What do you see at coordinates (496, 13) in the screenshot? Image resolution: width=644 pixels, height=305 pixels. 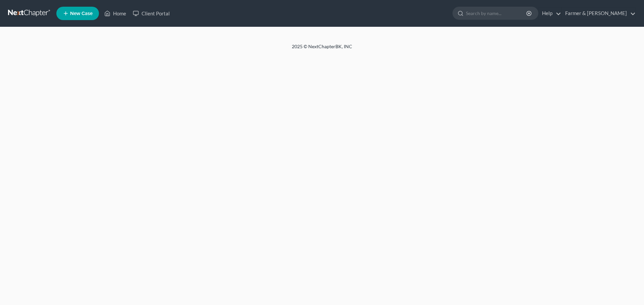 I see `input: Search by name...` at bounding box center [496, 13].